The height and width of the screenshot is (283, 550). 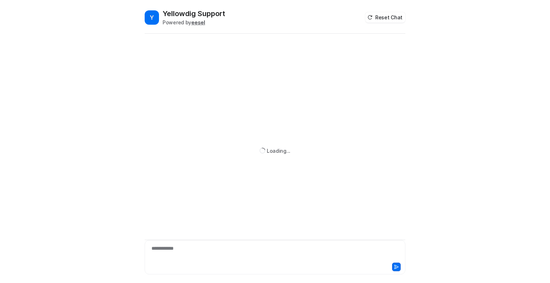 I want to click on div: Powered by, so click(x=194, y=22).